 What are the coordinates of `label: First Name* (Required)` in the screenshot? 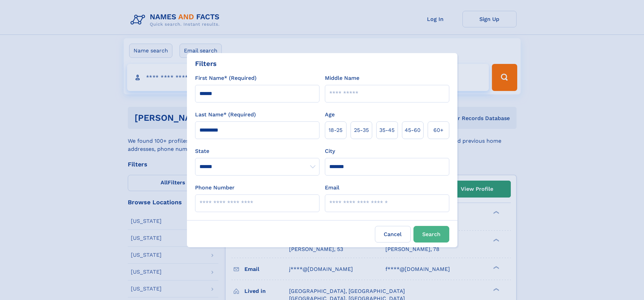 It's located at (226, 78).